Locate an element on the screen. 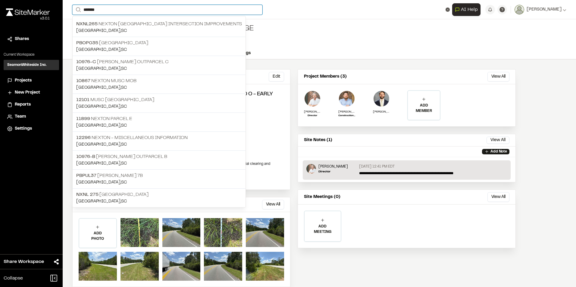  button: Edit is located at coordinates (276, 77).